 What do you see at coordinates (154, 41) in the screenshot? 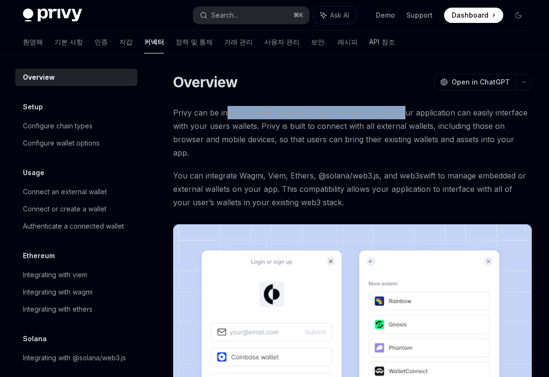
I see `font: 커넥터` at bounding box center [154, 41].